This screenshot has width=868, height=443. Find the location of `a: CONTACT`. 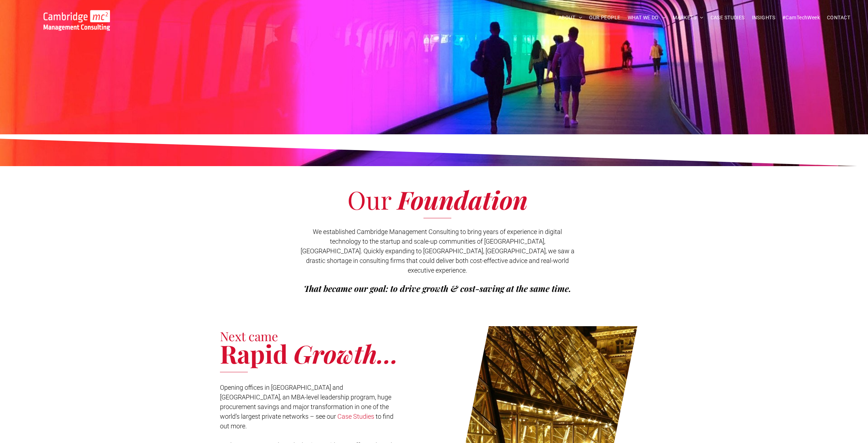

a: CONTACT is located at coordinates (839, 18).